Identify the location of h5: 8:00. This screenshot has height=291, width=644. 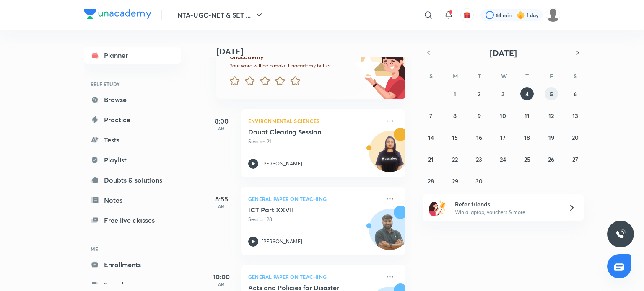
(221, 121).